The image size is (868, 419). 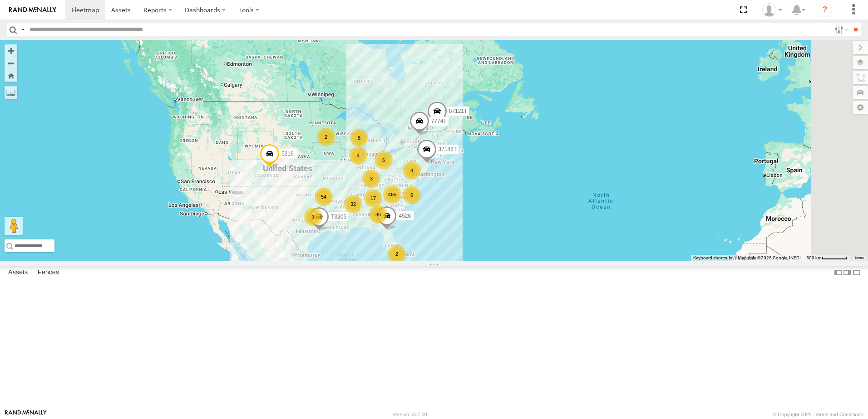 I want to click on label: Dock Summary Table to the Right, so click(x=847, y=272).